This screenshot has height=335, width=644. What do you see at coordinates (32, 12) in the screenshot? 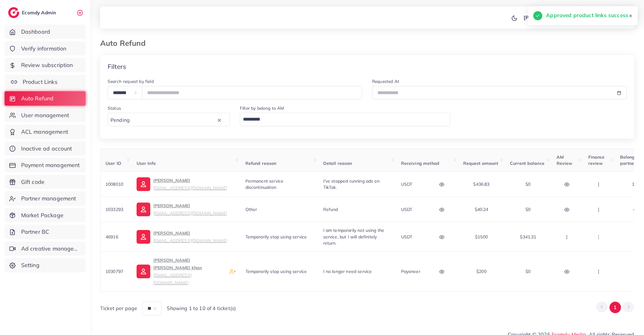
I see `a: logoEcomdy Admin` at bounding box center [32, 12].